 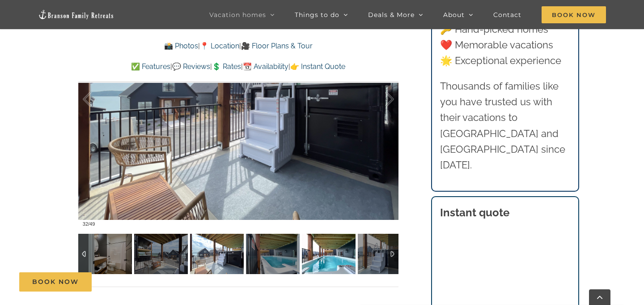 I want to click on img: Claymore-Cottage-lake-view-pool-vacation-rental-1153-scaled.jpg-nggid041334-ngg0dyn-120x90-00f0w0..., so click(x=217, y=254).